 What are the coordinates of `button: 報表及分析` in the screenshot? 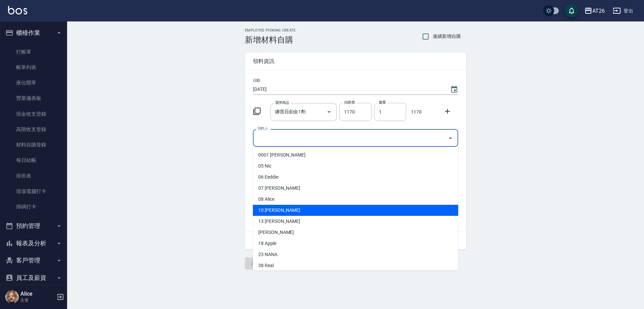 It's located at (33, 243).